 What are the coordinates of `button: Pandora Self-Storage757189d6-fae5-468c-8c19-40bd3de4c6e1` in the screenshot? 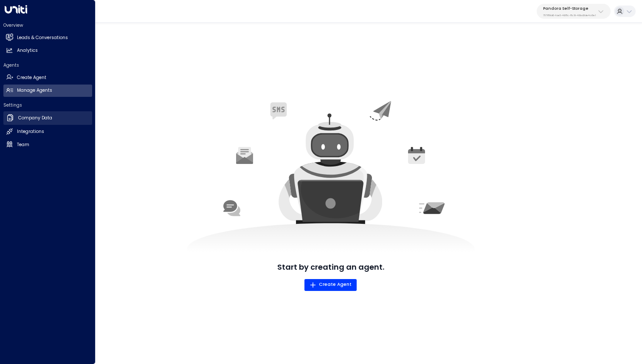 It's located at (573, 11).